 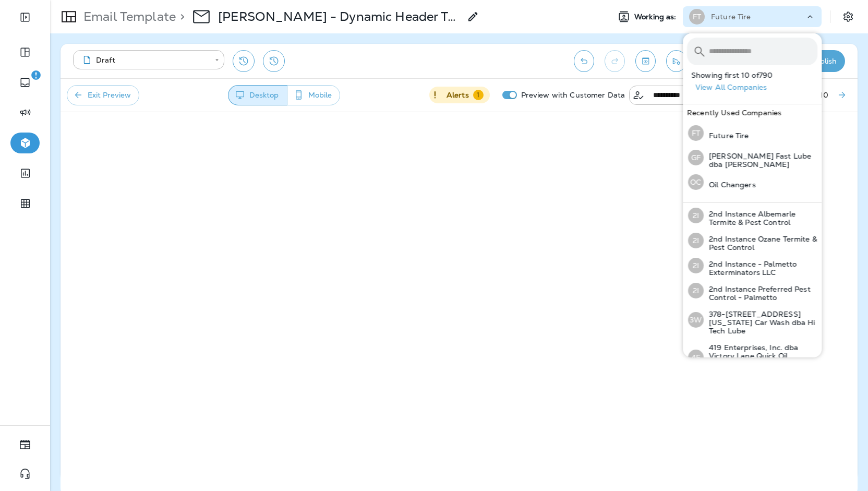 I want to click on button: Toggle preview, so click(x=646, y=61).